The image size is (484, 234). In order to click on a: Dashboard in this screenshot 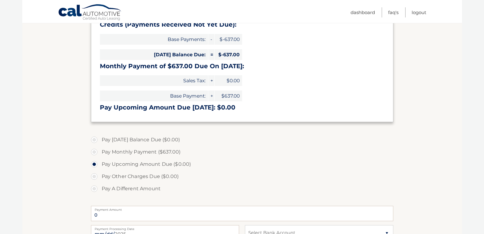, I will do `click(363, 12)`.